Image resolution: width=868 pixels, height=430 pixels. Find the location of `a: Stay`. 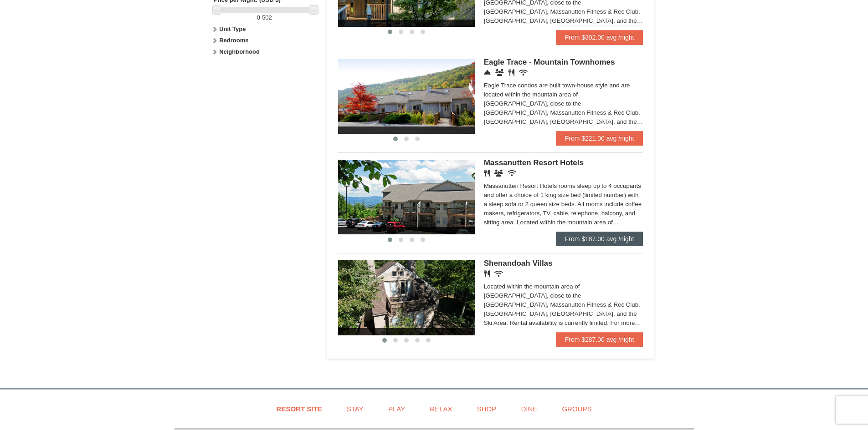

a: Stay is located at coordinates (355, 409).